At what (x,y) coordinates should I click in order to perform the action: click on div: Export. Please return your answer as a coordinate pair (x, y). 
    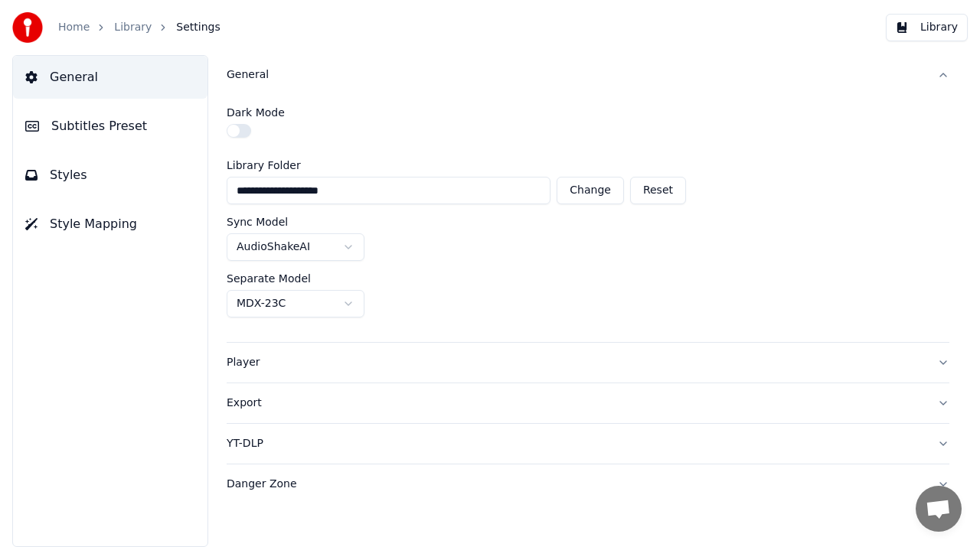
    Looking at the image, I should click on (576, 403).